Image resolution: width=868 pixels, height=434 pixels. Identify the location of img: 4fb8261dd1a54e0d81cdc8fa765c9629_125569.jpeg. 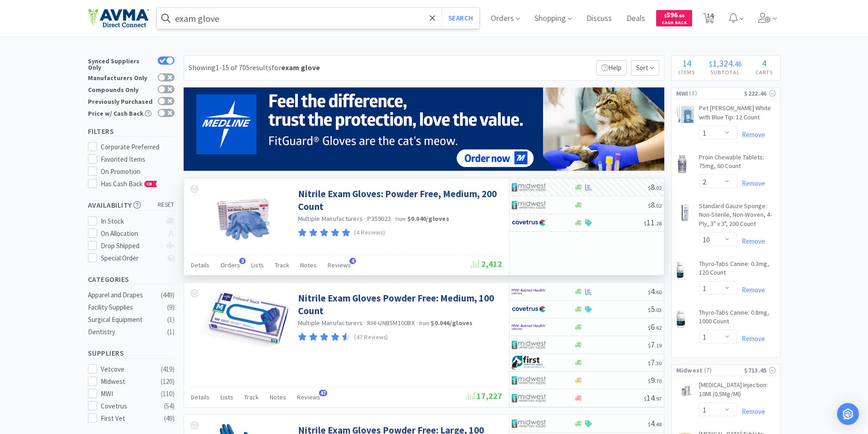
(243, 217).